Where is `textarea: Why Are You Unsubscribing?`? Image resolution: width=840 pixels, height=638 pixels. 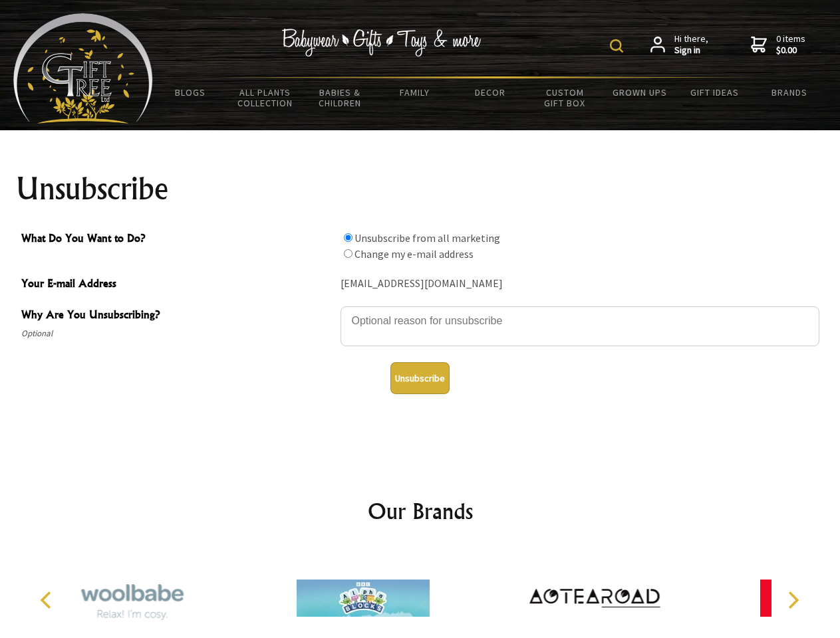
textarea: Why Are You Unsubscribing? is located at coordinates (580, 326).